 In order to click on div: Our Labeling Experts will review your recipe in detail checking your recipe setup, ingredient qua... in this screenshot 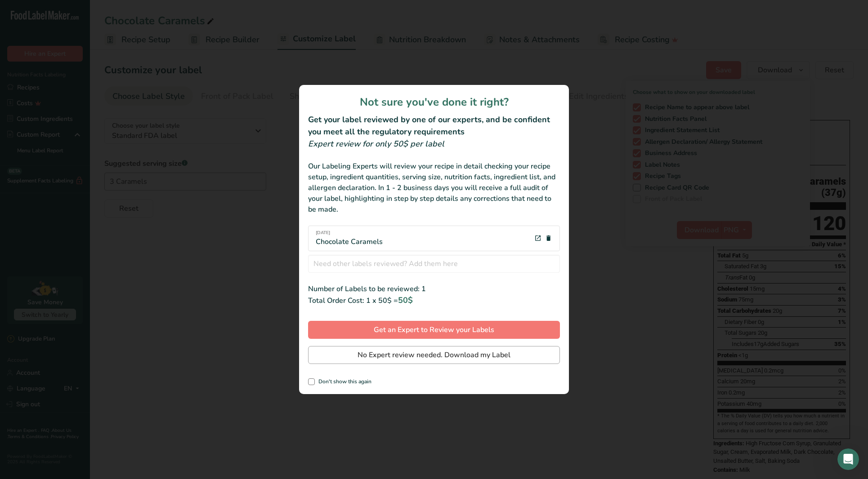, I will do `click(434, 188)`.